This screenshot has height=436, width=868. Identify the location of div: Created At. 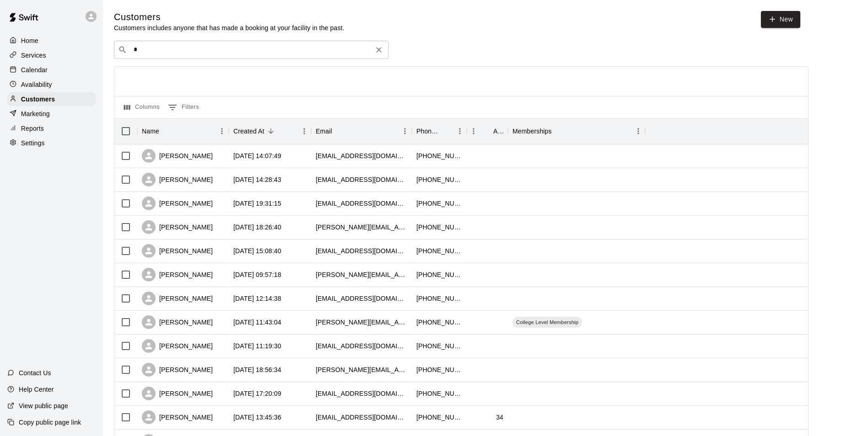
(249, 131).